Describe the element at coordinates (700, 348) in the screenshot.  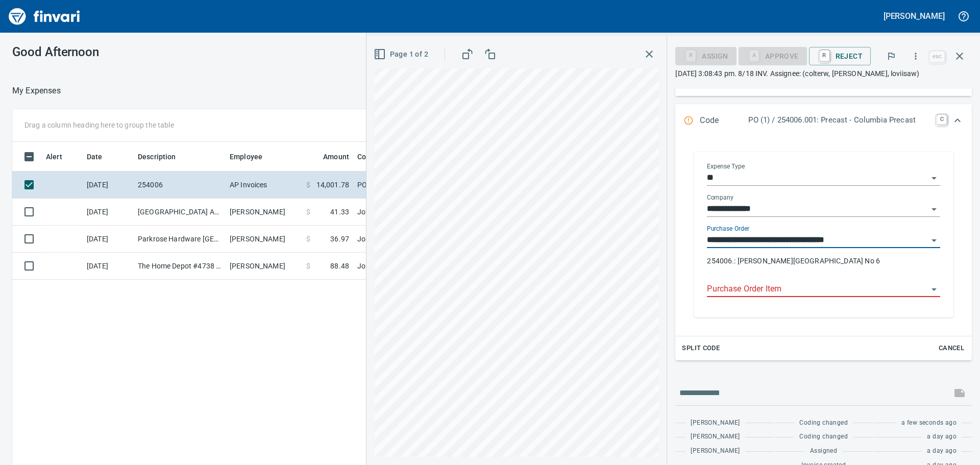
I see `span: Split Code` at that location.